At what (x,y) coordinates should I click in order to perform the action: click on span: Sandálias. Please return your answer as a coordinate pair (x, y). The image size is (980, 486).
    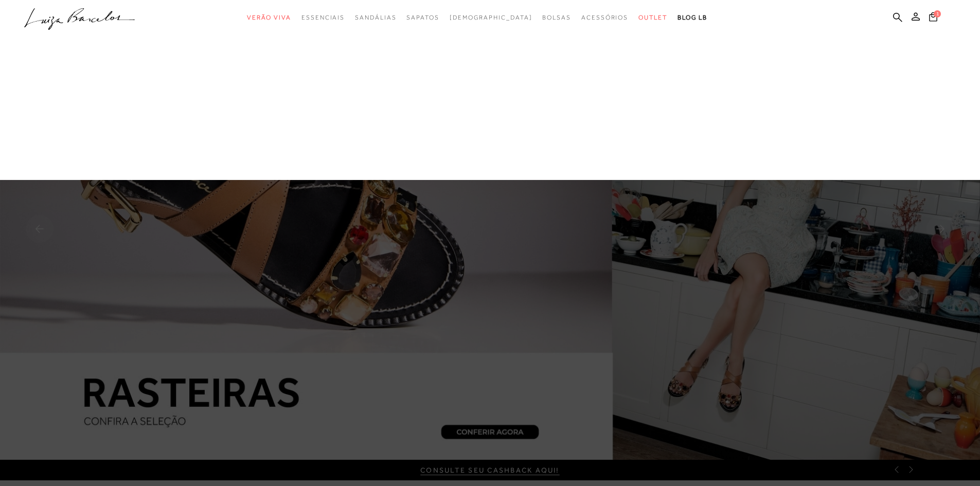
    Looking at the image, I should click on (376, 17).